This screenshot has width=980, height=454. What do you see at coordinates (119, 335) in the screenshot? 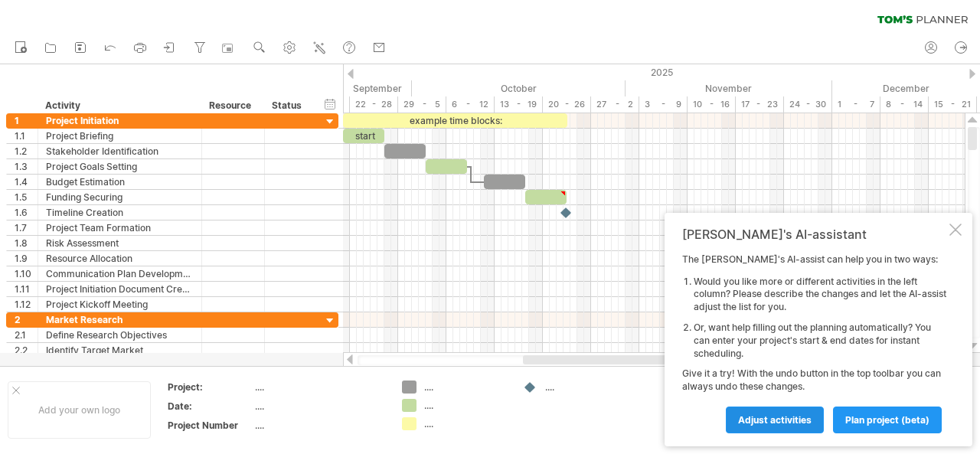
I see `div: Define Research Objectives` at bounding box center [119, 335].